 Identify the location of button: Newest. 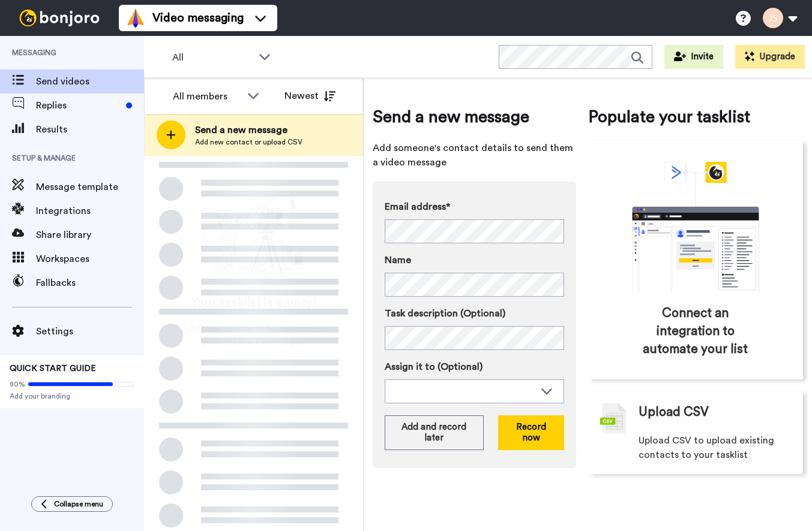
(309, 96).